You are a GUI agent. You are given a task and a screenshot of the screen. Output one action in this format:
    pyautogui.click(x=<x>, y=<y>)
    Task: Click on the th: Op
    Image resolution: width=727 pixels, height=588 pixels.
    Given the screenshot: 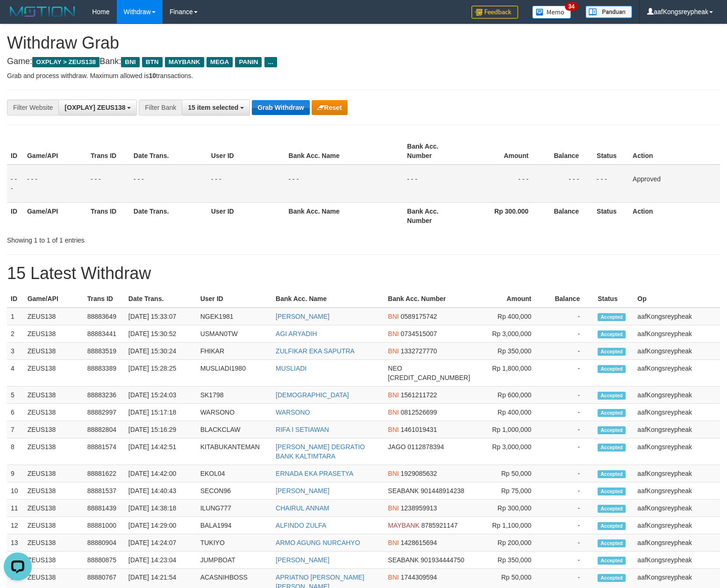 What is the action you would take?
    pyautogui.click(x=677, y=298)
    